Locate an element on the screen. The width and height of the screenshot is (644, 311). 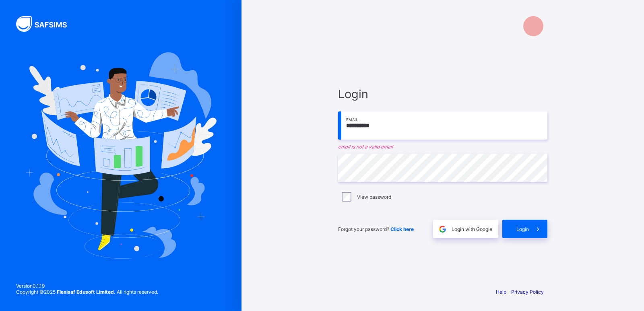
span: Login with Google is located at coordinates (472, 229).